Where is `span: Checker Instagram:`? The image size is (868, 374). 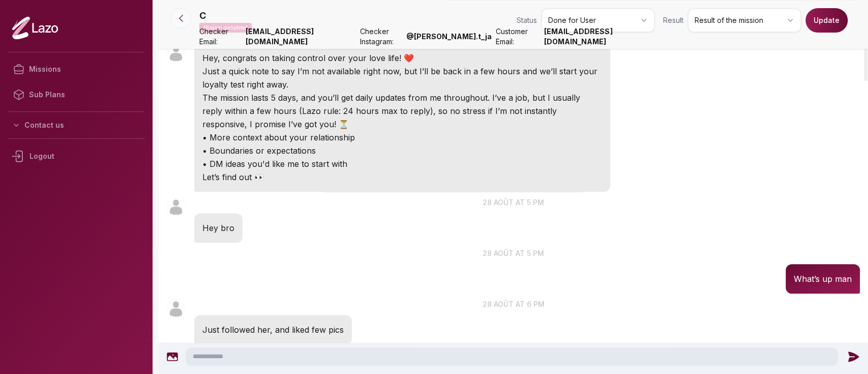
span: Checker Instagram: is located at coordinates (381, 37).